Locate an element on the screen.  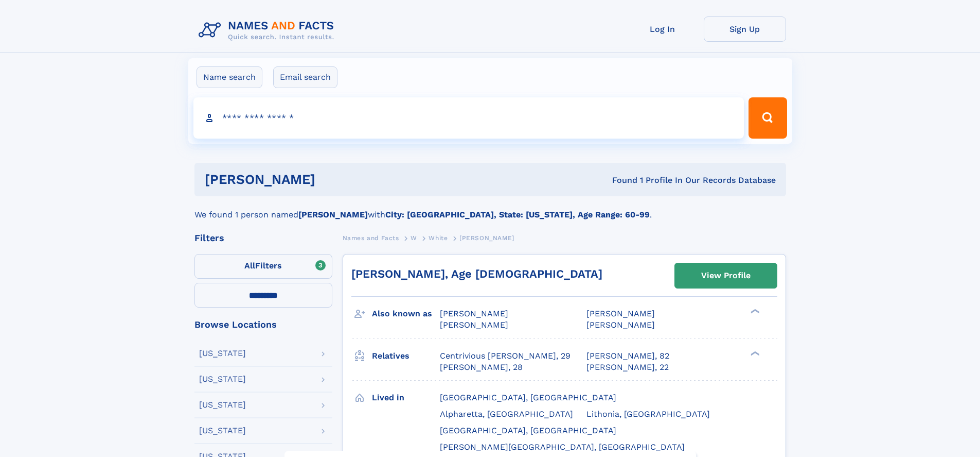
span: W is located at coordinates (414, 238).